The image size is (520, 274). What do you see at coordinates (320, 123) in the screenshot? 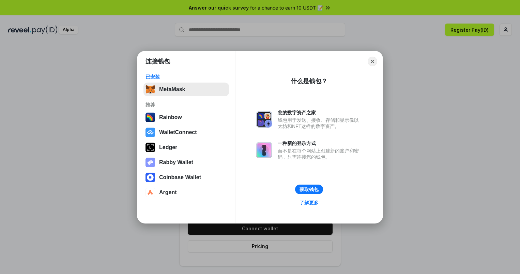
I see `div: 钱包用于发送、接收、存储和显示像以太坊和NFT这样的数字资产。` at bounding box center [320, 123].